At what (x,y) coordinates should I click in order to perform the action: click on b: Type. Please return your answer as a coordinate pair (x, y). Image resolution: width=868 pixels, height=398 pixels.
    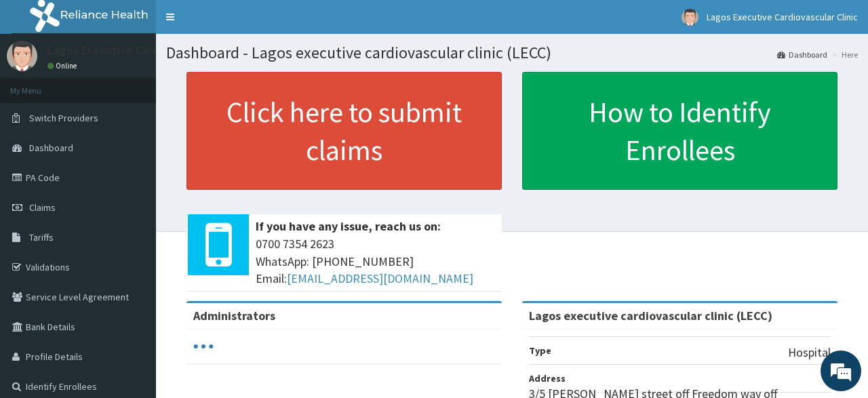
    Looking at the image, I should click on (540, 350).